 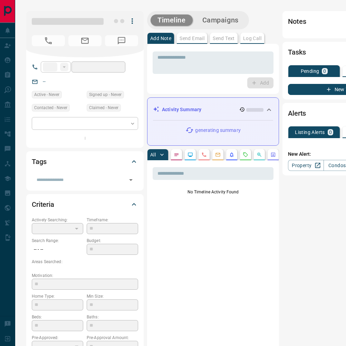 What do you see at coordinates (204, 155) in the screenshot?
I see `svg: Calls` at bounding box center [204, 155].